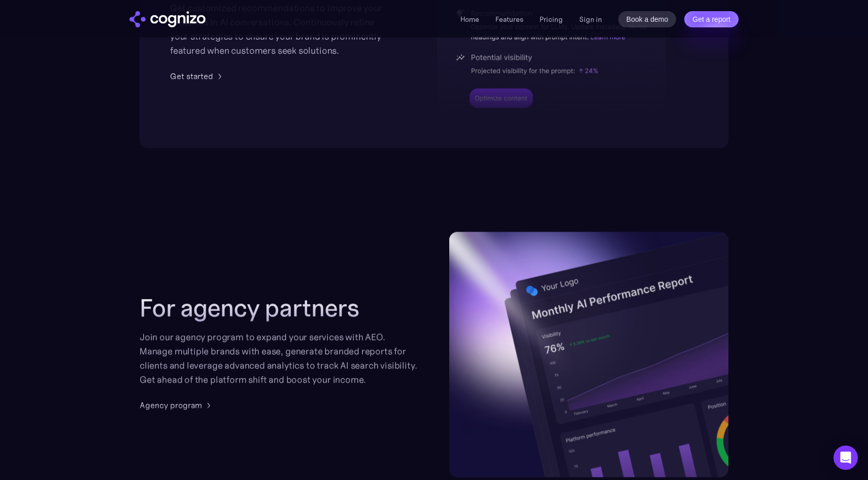 The width and height of the screenshot is (868, 480). I want to click on a: Pricing, so click(551, 20).